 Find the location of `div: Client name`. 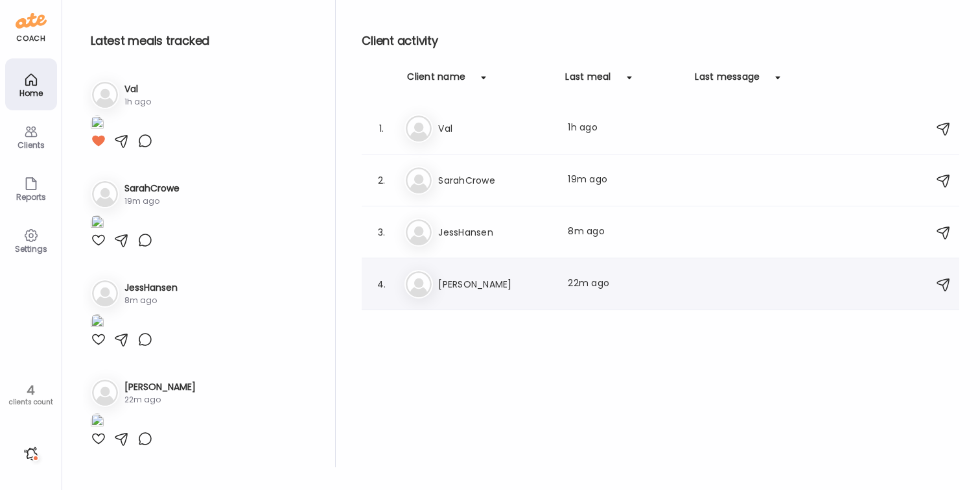

div: Client name is located at coordinates (436, 80).